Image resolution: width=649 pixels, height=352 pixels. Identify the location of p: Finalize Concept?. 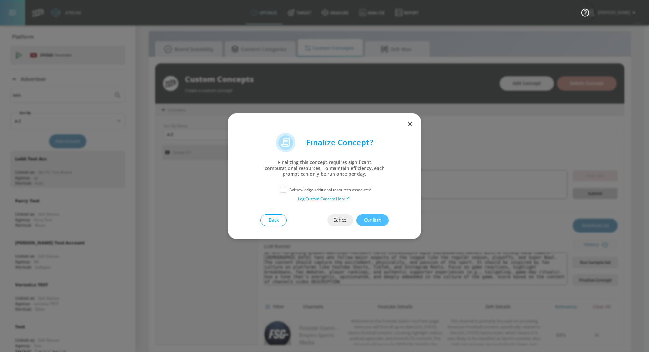
(340, 142).